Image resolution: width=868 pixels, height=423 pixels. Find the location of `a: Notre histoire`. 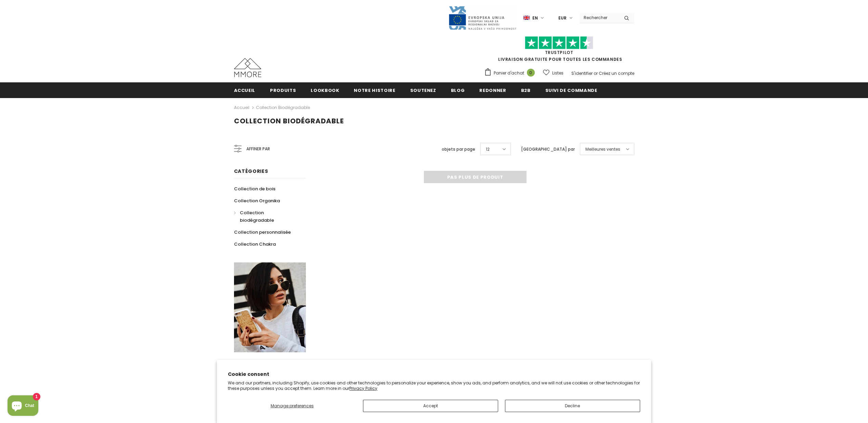

a: Notre histoire is located at coordinates (374, 90).